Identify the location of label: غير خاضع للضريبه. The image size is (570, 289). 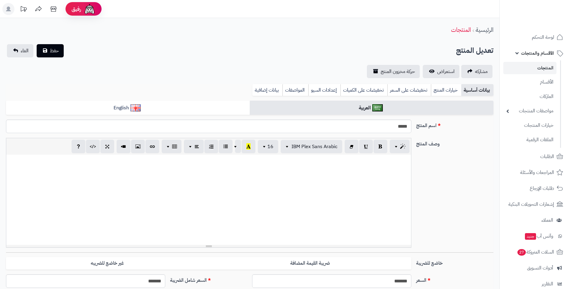
(107, 263).